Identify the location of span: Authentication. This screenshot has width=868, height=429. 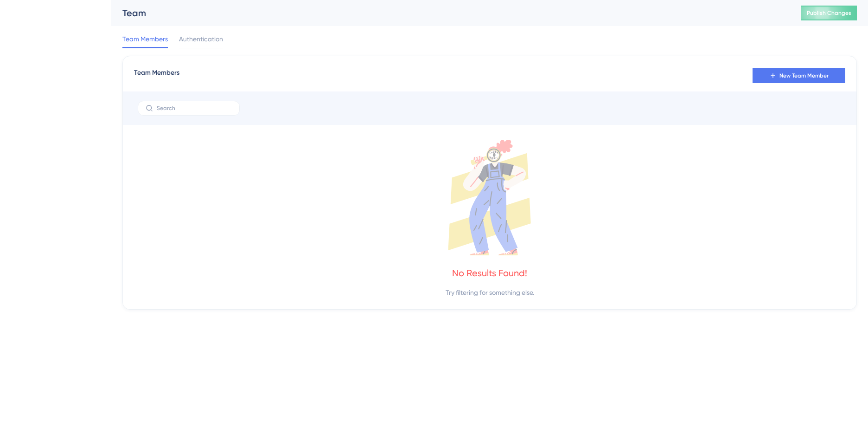
(201, 39).